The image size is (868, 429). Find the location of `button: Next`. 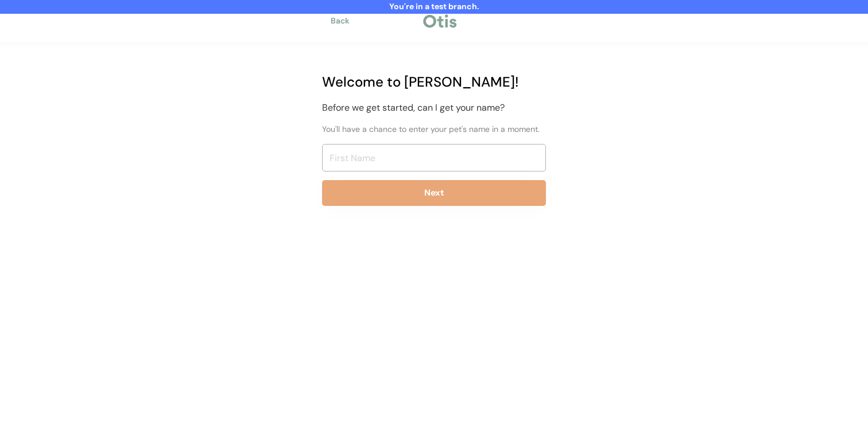

button: Next is located at coordinates (434, 193).